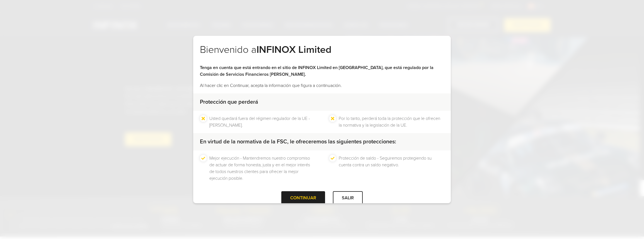 This screenshot has height=239, width=644. What do you see at coordinates (303, 197) in the screenshot?
I see `div: CONTINUAR` at bounding box center [303, 197].